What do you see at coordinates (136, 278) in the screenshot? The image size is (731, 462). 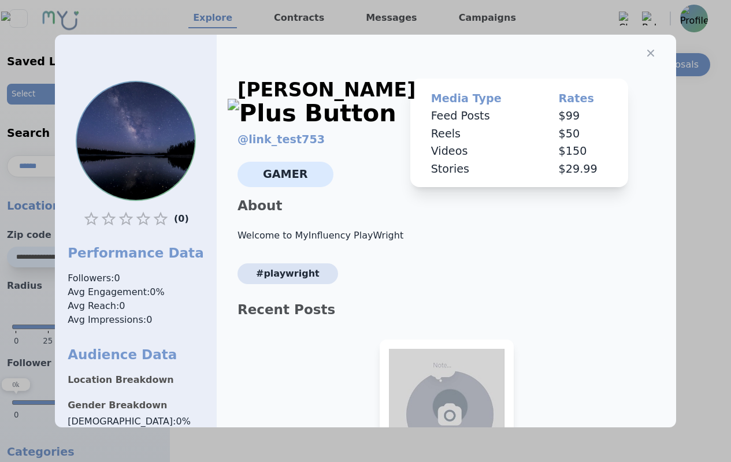 I see `span: Followers: 0` at bounding box center [136, 278].